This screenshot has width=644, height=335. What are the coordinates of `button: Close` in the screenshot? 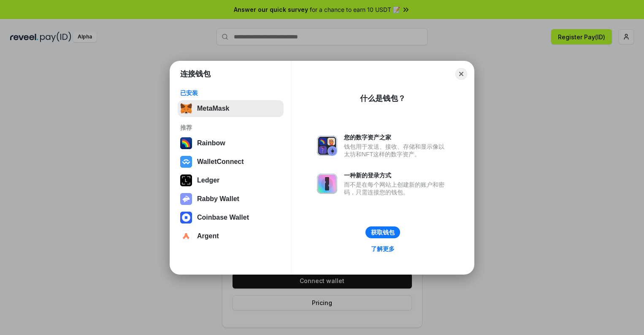 It's located at (461, 74).